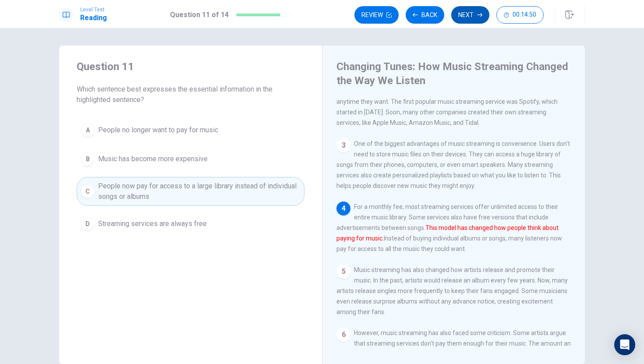 The width and height of the screenshot is (644, 364). What do you see at coordinates (449, 228) in the screenshot?
I see `span: For a monthly fee, most streaming services offer unlimited access to their entire music library. ...` at bounding box center [449, 228].